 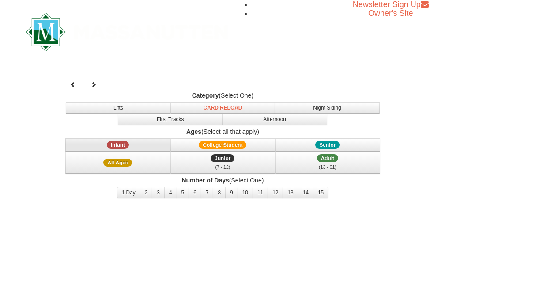 What do you see at coordinates (306, 193) in the screenshot?
I see `button: 14` at bounding box center [306, 193].